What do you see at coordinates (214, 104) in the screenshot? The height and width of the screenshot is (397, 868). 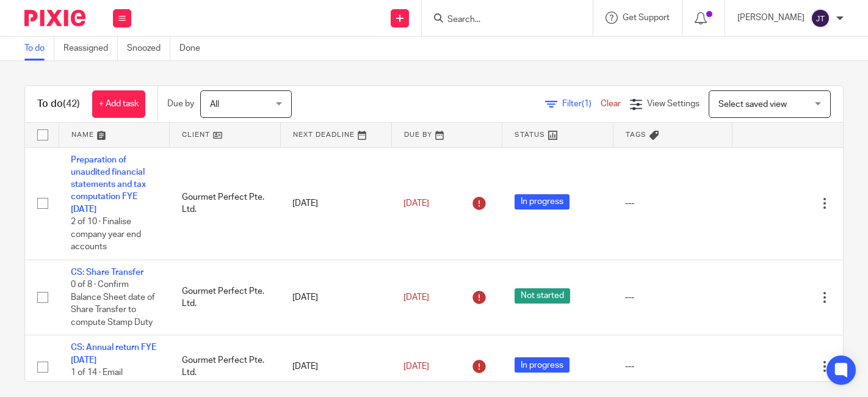 I see `span: All` at bounding box center [214, 104].